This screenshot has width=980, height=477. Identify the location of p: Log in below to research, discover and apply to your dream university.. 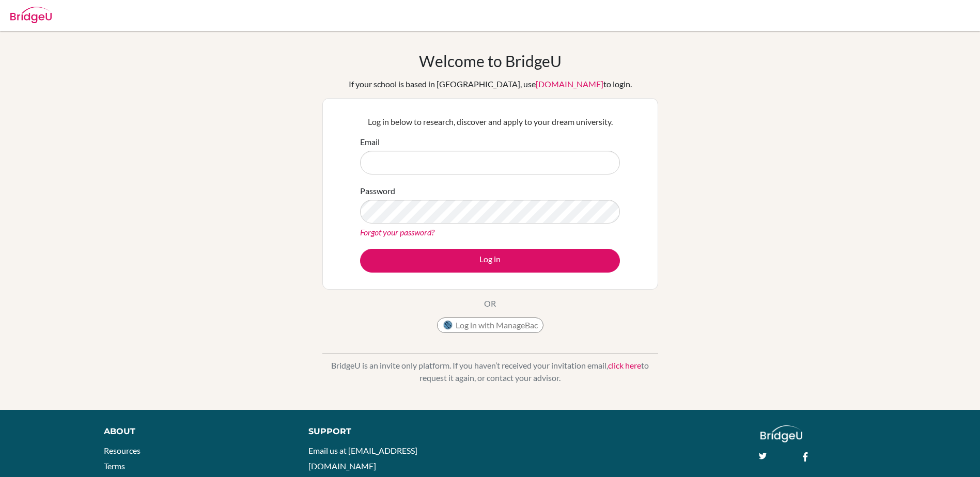
(490, 122).